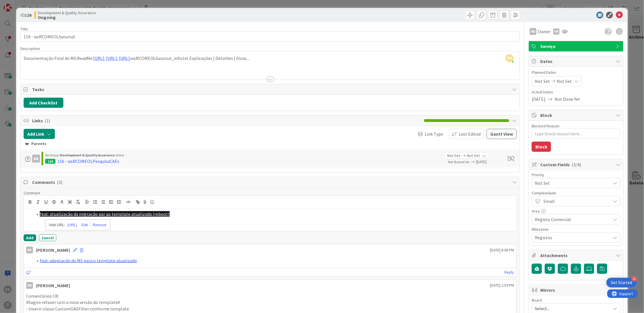  I want to click on span: Attachments, so click(577, 256).